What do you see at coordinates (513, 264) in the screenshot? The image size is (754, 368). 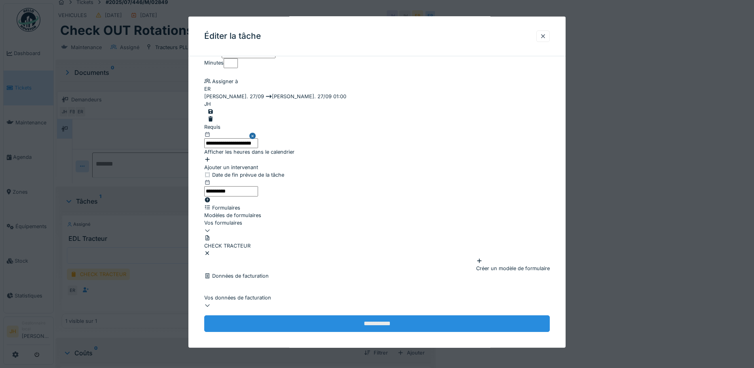 I see `div: Créer un modèle de formulaire` at bounding box center [513, 264].